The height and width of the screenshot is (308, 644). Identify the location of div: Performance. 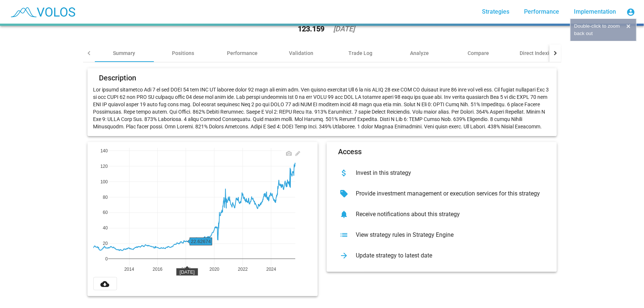
(242, 53).